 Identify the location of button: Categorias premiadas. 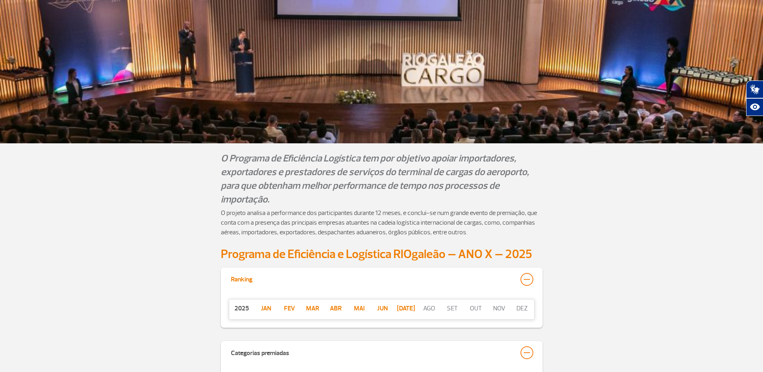
(382, 352).